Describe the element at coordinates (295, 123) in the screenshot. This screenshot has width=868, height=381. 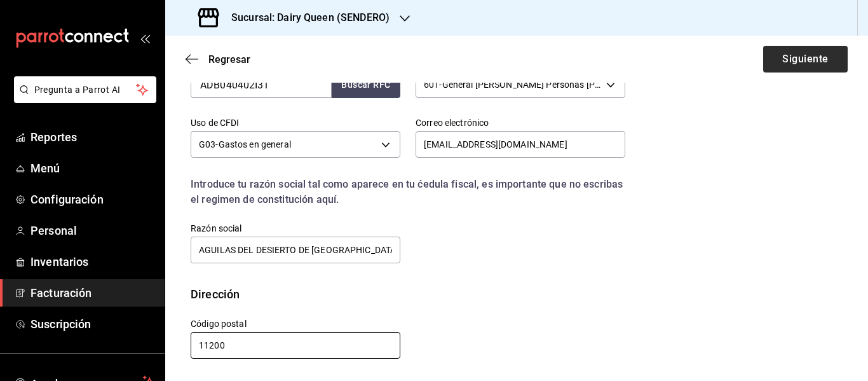
I see `label: Uso de CFDI` at that location.